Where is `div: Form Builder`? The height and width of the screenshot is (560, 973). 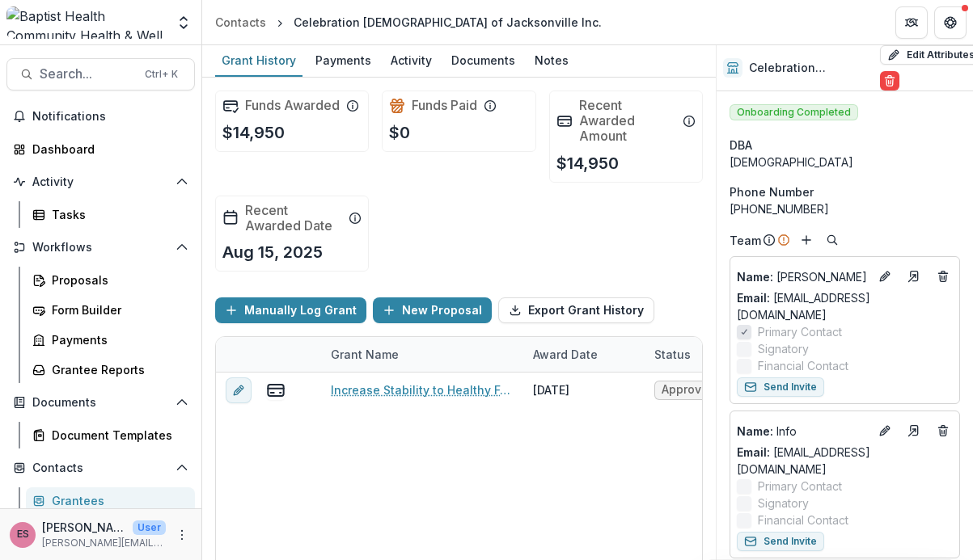
div: Form Builder is located at coordinates (117, 310).